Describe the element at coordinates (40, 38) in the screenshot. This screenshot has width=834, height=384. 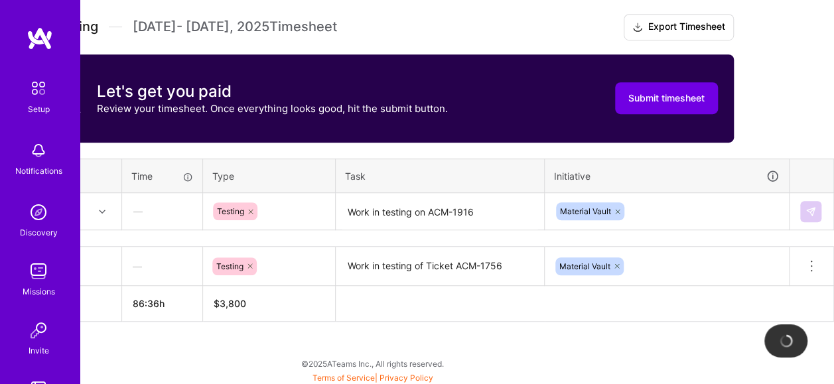
I see `img: logo` at that location.